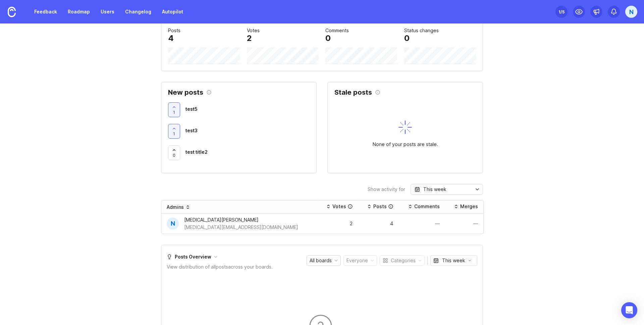 The image size is (644, 325). Describe the element at coordinates (192, 130) in the screenshot. I see `span: test3` at that location.